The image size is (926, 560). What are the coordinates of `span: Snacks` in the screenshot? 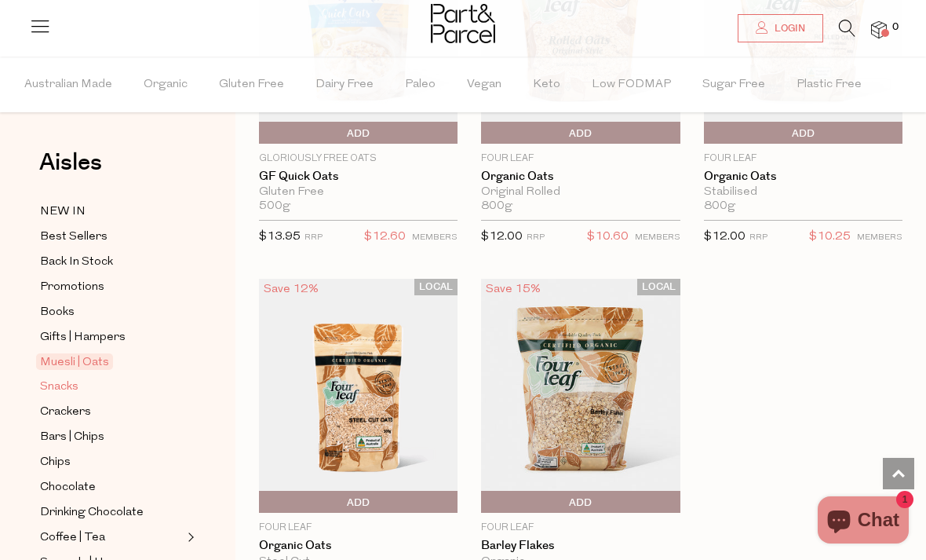 It's located at (59, 387).